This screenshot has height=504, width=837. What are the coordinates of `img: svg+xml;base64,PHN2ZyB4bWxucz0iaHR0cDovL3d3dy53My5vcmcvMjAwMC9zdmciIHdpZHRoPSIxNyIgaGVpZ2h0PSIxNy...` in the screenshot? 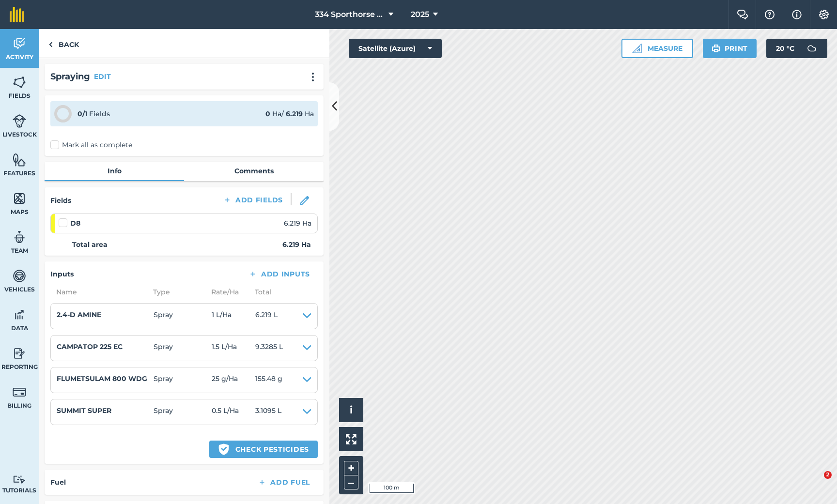 It's located at (797, 14).